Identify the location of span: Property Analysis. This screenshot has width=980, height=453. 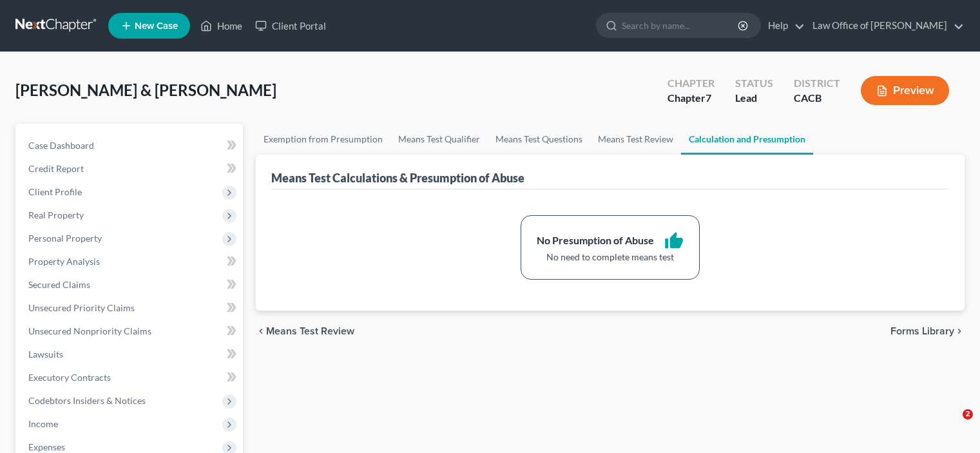
(64, 261).